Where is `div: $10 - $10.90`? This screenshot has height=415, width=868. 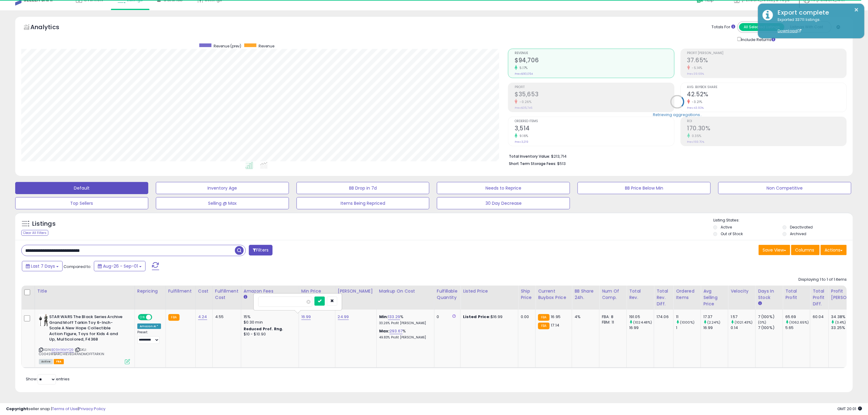 div: $10 - $10.90 is located at coordinates (269, 334).